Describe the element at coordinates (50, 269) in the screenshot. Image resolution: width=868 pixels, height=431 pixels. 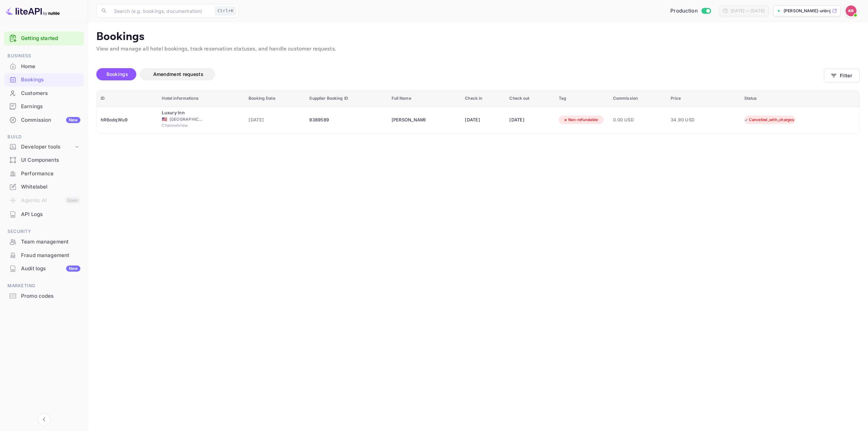
I see `div: Audit logs` at that location.